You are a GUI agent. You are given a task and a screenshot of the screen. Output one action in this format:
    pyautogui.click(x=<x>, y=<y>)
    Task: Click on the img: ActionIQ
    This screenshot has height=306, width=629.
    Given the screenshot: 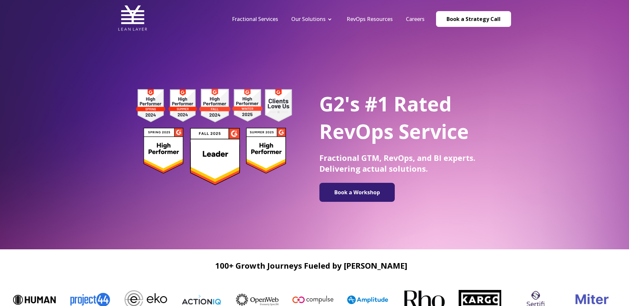 What is the action you would take?
    pyautogui.click(x=190, y=300)
    